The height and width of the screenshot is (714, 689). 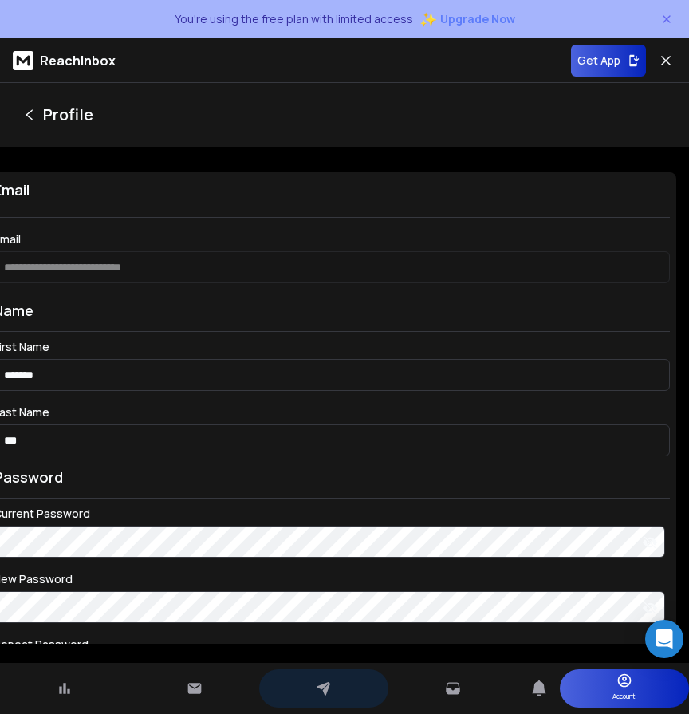 What do you see at coordinates (609, 61) in the screenshot?
I see `button: Get App` at bounding box center [609, 61].